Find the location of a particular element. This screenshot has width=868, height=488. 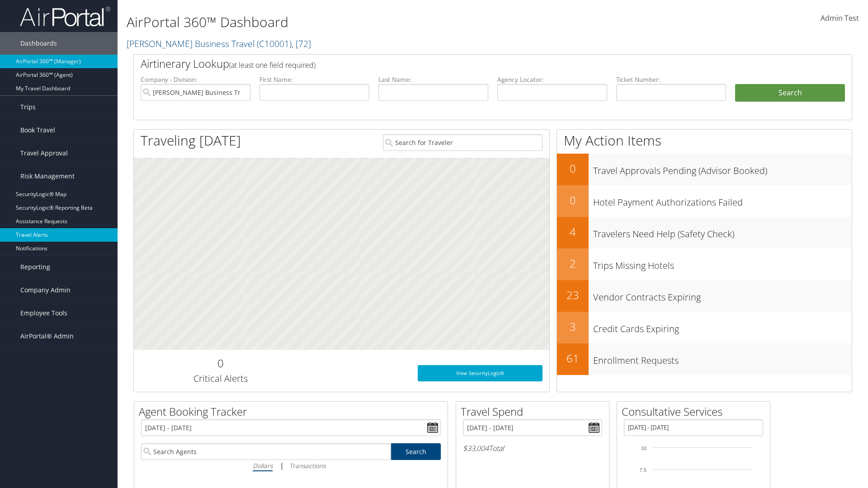

h2: 61 is located at coordinates (572, 358).